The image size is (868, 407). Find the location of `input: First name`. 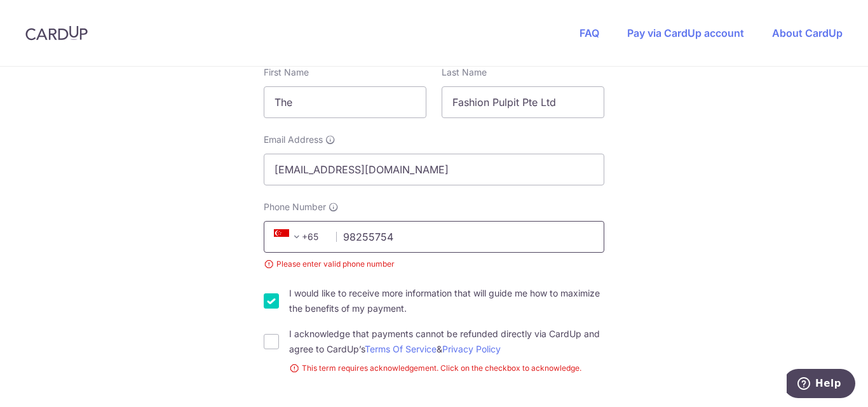

input: First name is located at coordinates (345, 102).